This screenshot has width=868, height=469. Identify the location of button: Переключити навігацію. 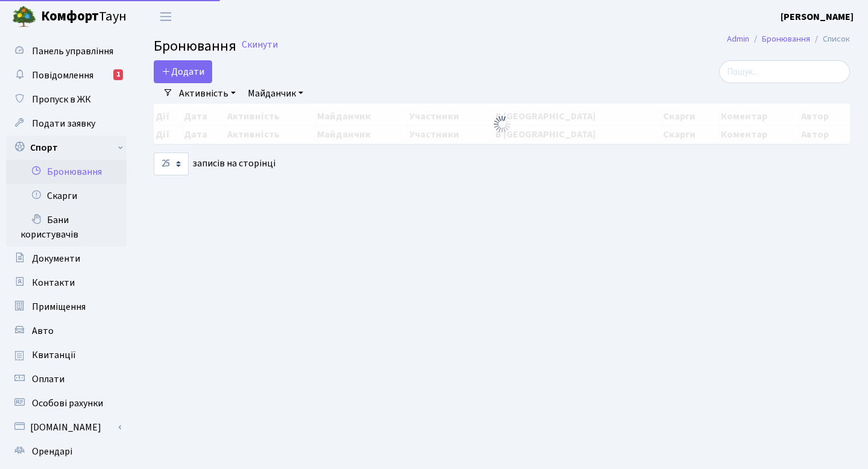
(166, 16).